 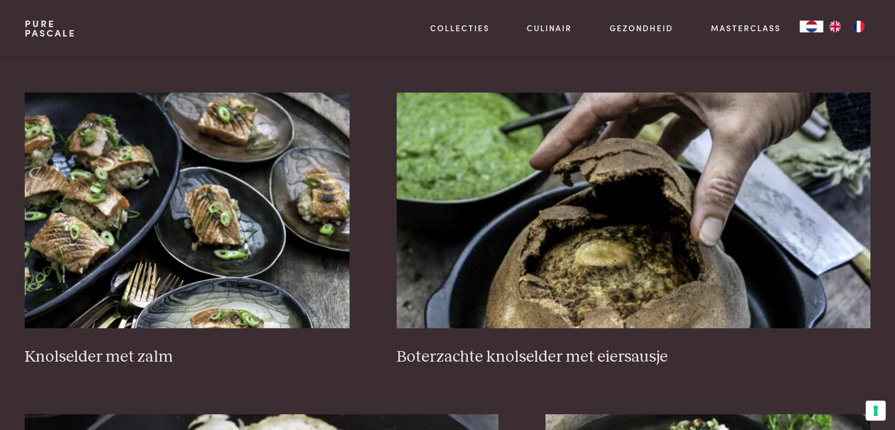 I want to click on a: EN, so click(x=835, y=26).